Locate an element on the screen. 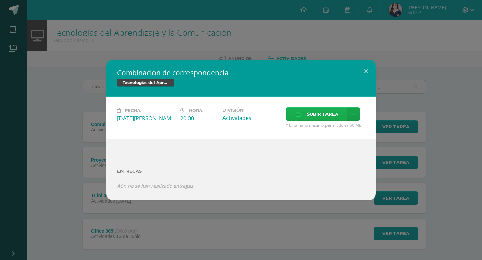 The height and width of the screenshot is (260, 482). span: * El tamaño máximo permitido es 50 MB is located at coordinates (325, 125).